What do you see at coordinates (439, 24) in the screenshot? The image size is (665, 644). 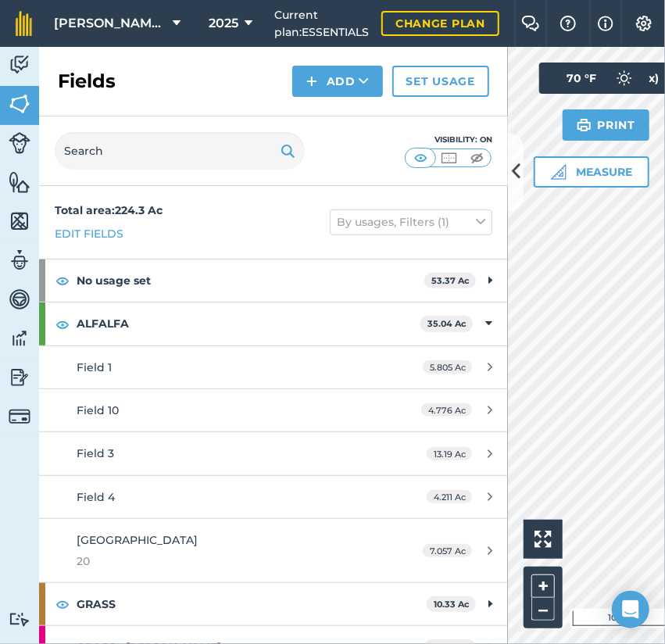 I see `a: Change plan` at bounding box center [439, 24].